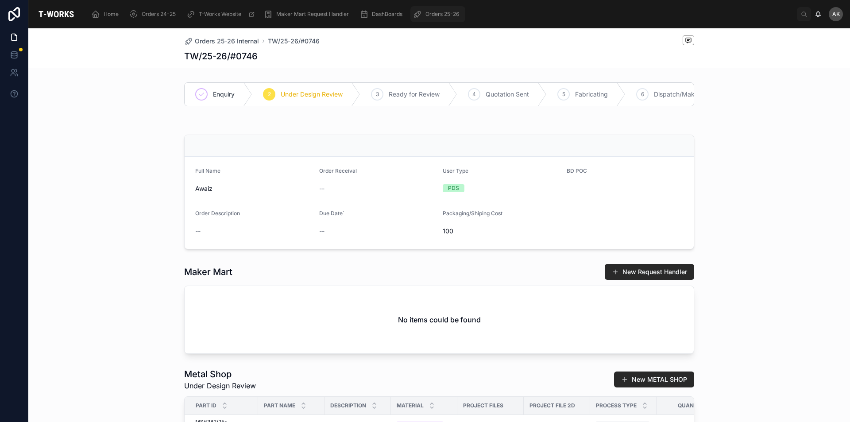 The height and width of the screenshot is (422, 850). What do you see at coordinates (654, 379) in the screenshot?
I see `a: New METAL SHOP` at bounding box center [654, 379].